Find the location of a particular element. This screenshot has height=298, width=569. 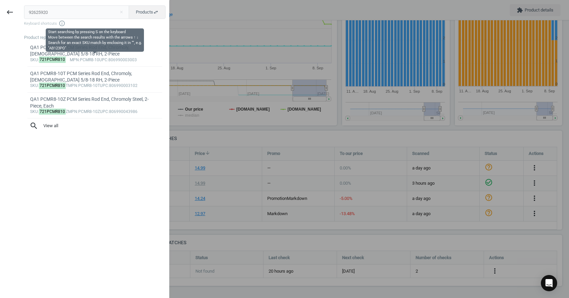

button: Productsswap_horiz is located at coordinates (147, 12).